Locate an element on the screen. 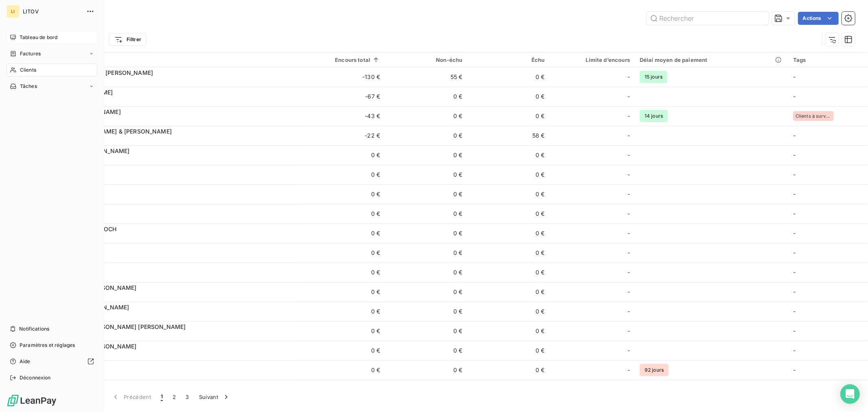 This screenshot has width=868, height=412. span: 412256 is located at coordinates (174, 198).